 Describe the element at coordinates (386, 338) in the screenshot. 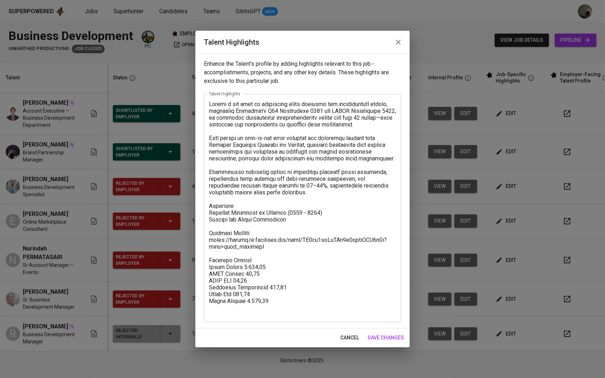

I see `button: save changes` at that location.